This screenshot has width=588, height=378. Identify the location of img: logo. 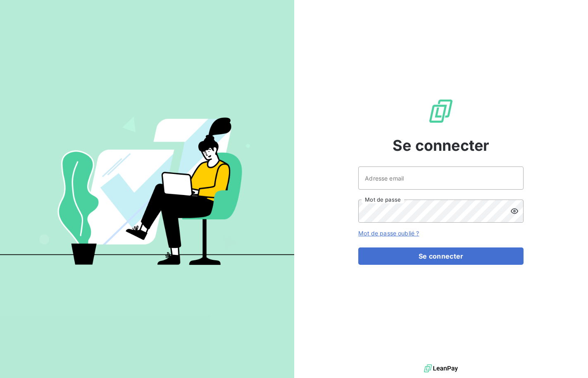
(441, 368).